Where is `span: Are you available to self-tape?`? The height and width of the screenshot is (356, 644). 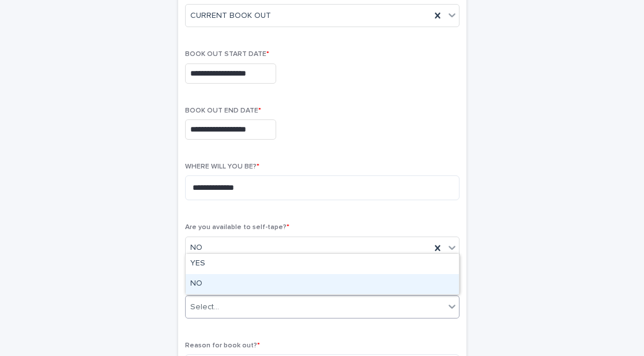
span: Are you available to self-tape? is located at coordinates (237, 228).